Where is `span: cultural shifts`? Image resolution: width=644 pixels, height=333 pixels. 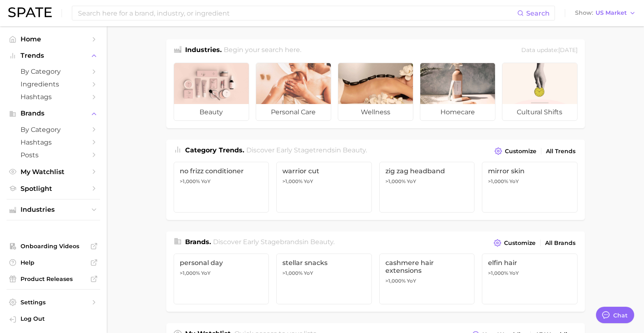
span: cultural shifts is located at coordinates (540, 113).